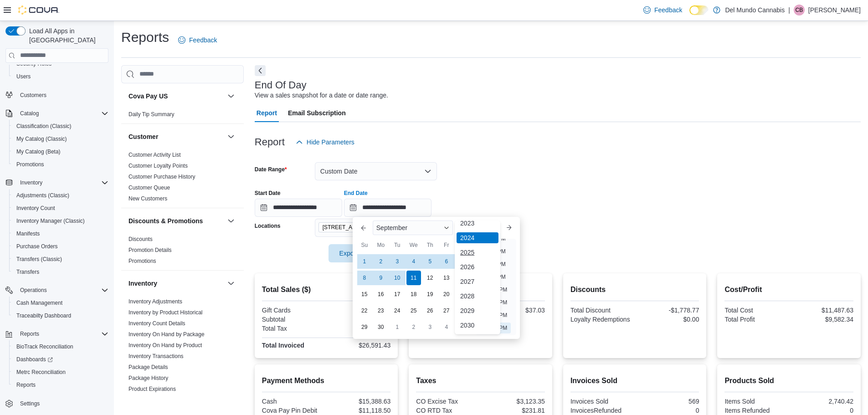 Image resolution: width=868 pixels, height=415 pixels. I want to click on div: Su, so click(364, 245).